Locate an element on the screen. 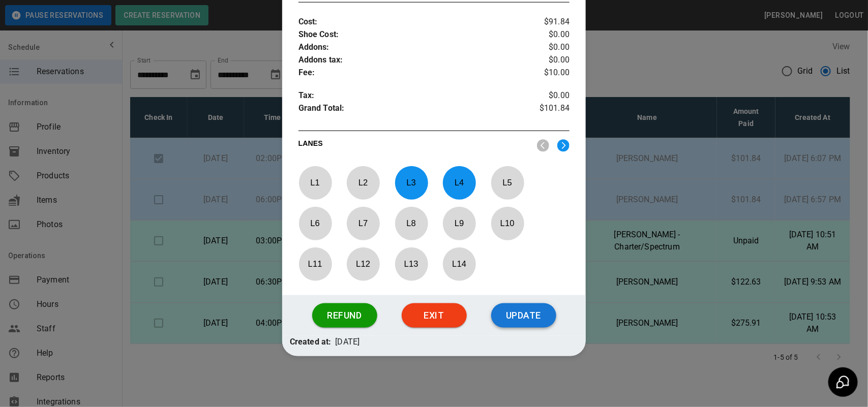 The height and width of the screenshot is (407, 868). p: L 14 is located at coordinates (459, 264).